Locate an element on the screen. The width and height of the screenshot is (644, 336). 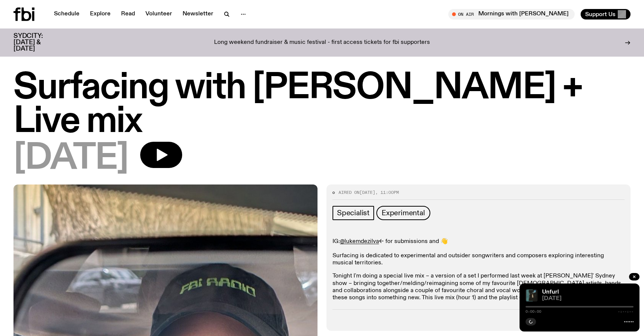
p: Long weekend fundraiser & music festival - first access tickets for fbi supporters is located at coordinates (322, 43).